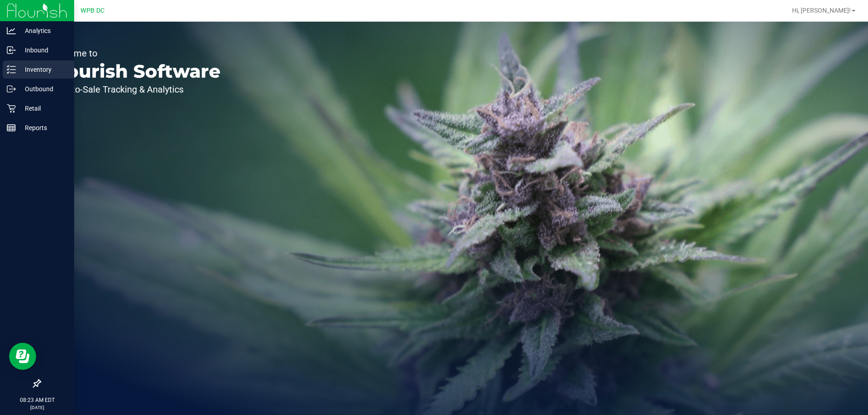 Image resolution: width=868 pixels, height=415 pixels. Describe the element at coordinates (12, 109) in the screenshot. I see `inline-svg: Retail` at that location.